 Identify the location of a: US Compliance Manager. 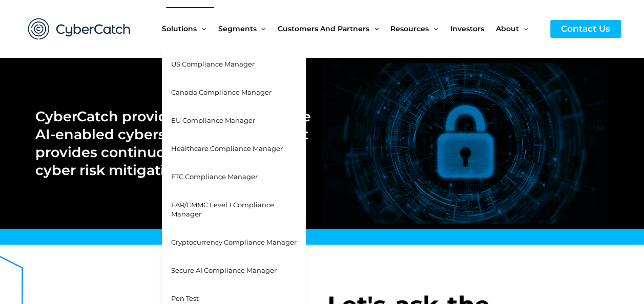
(233, 64).